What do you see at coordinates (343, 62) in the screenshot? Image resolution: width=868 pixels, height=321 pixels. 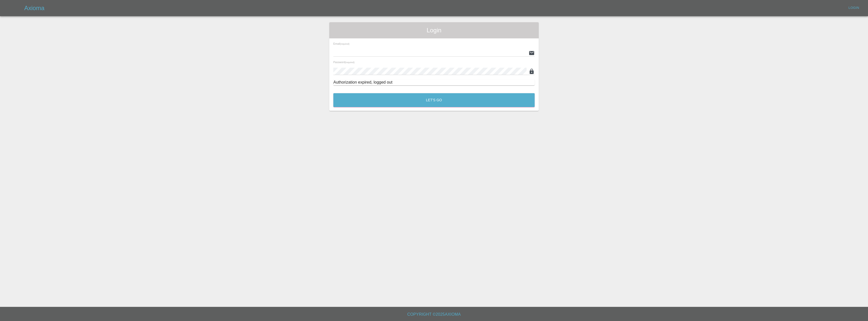 I see `span: Password` at bounding box center [343, 62].